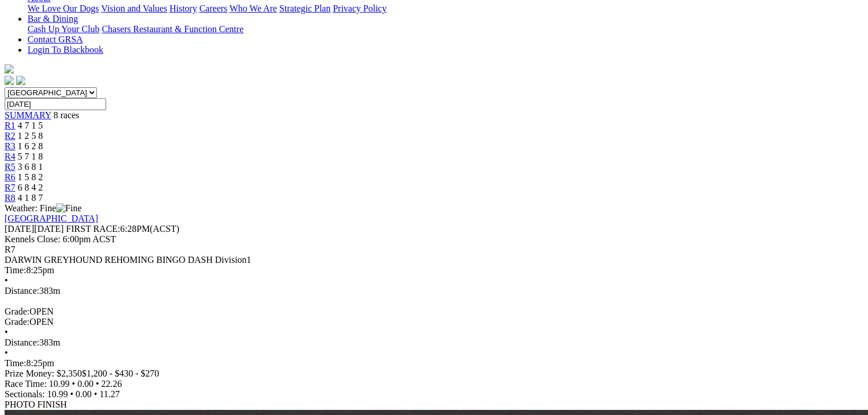 The image size is (868, 415). What do you see at coordinates (10, 176) in the screenshot?
I see `a: R6` at bounding box center [10, 176].